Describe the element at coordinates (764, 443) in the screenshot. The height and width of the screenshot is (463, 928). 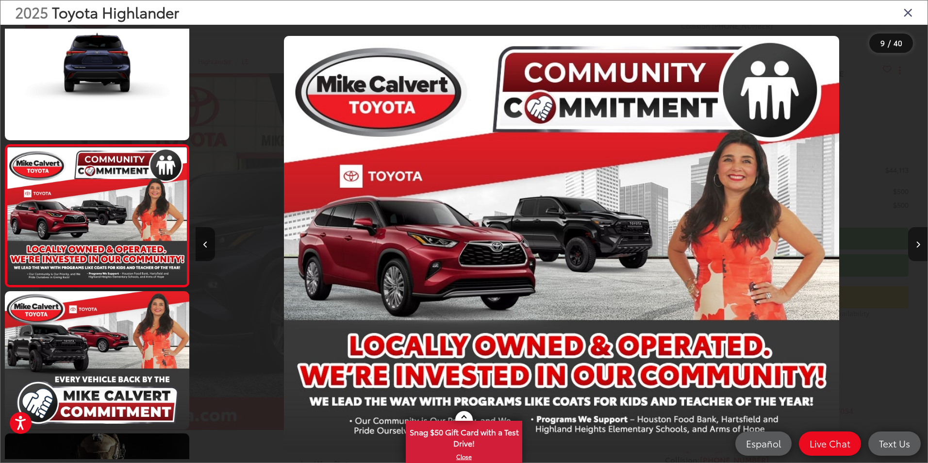
I see `span: Español` at that location.